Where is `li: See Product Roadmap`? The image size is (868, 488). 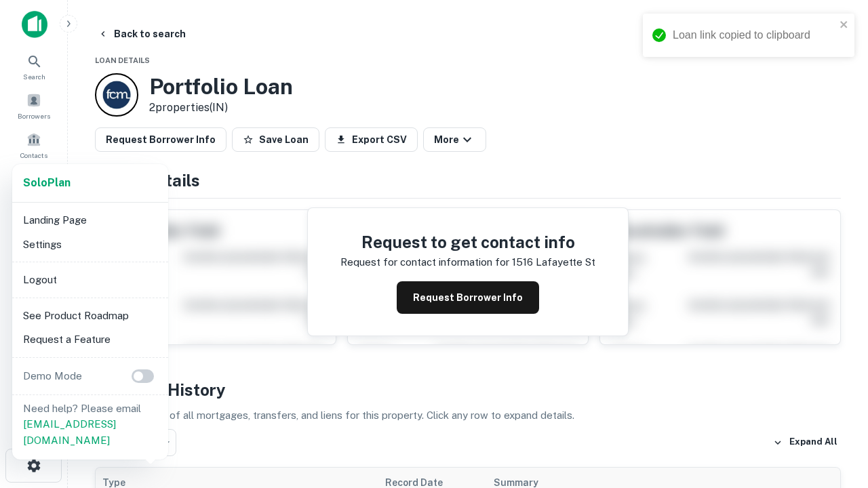 li: See Product Roadmap is located at coordinates (90, 316).